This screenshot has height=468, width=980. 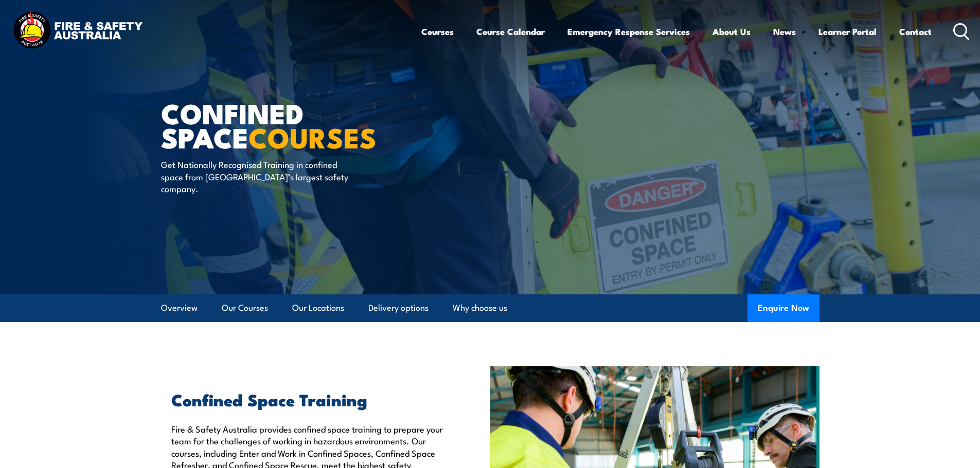 What do you see at coordinates (437, 32) in the screenshot?
I see `a: Courses` at bounding box center [437, 32].